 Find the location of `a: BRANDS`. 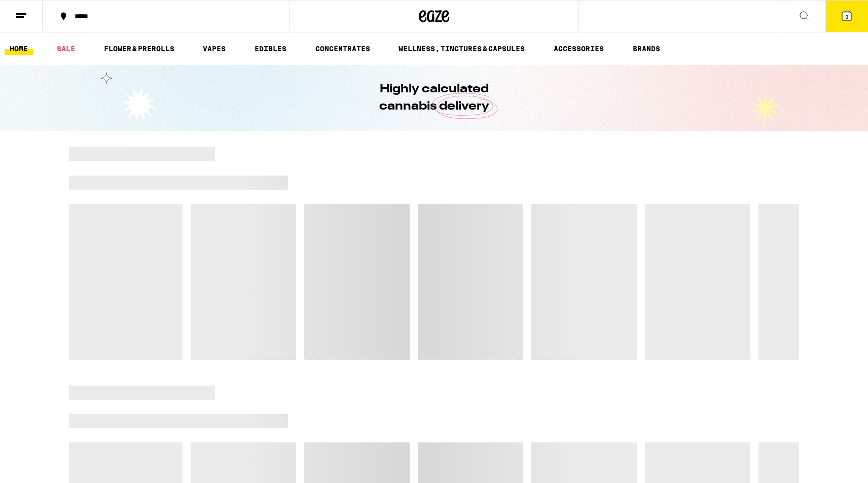

a: BRANDS is located at coordinates (647, 49).